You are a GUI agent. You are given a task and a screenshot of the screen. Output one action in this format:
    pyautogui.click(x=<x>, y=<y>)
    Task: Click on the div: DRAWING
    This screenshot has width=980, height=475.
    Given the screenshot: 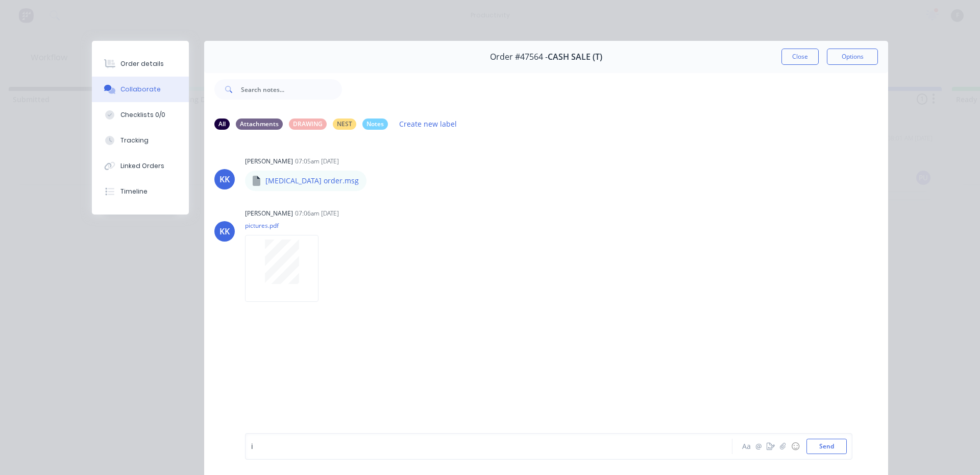 What is the action you would take?
    pyautogui.click(x=308, y=124)
    